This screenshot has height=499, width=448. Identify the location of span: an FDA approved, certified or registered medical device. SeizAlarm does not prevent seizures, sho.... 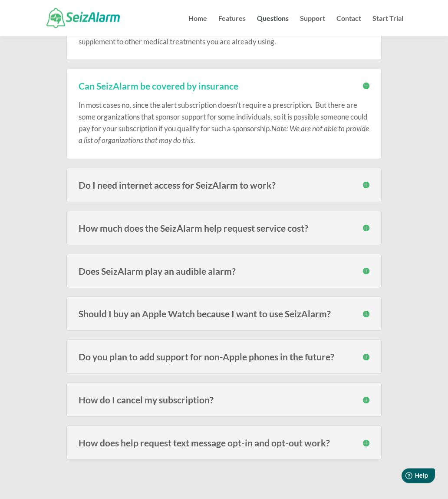
(220, 24).